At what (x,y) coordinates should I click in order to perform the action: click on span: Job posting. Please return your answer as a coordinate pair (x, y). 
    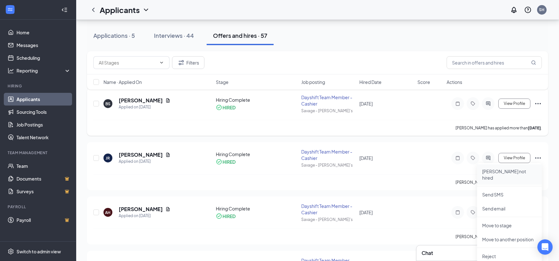
    Looking at the image, I should click on (313, 82).